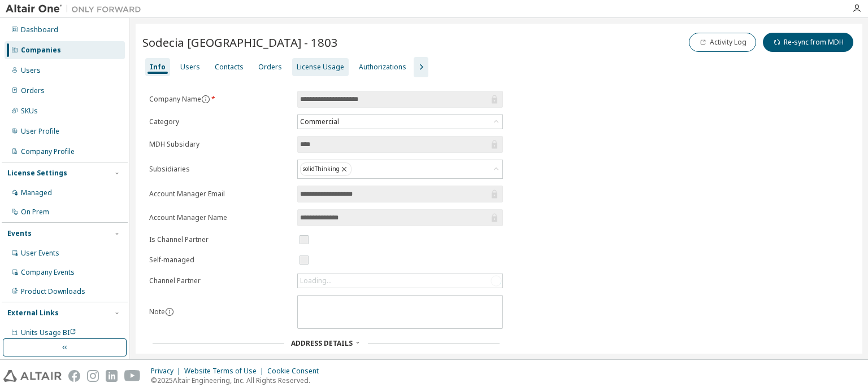  Describe the element at coordinates (219, 281) in the screenshot. I see `label: Channel Partner` at that location.